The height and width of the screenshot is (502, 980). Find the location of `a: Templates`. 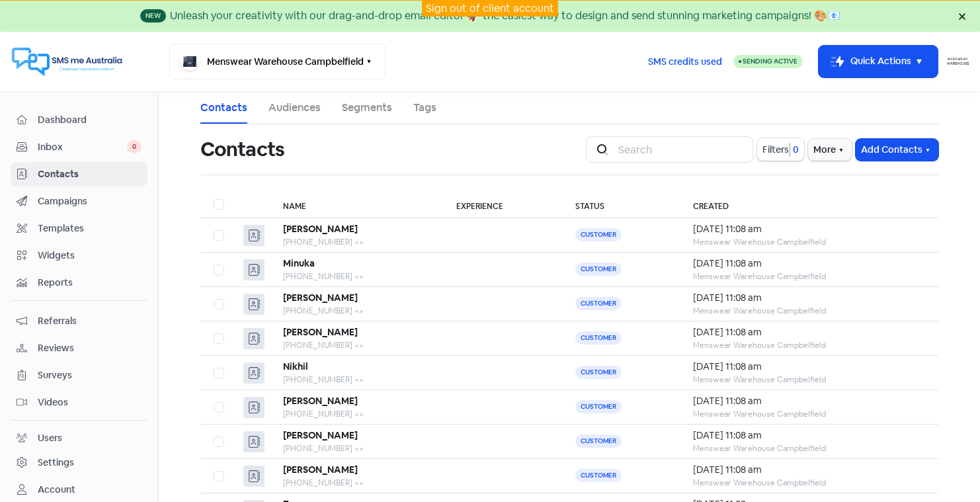

a: Templates is located at coordinates (79, 228).